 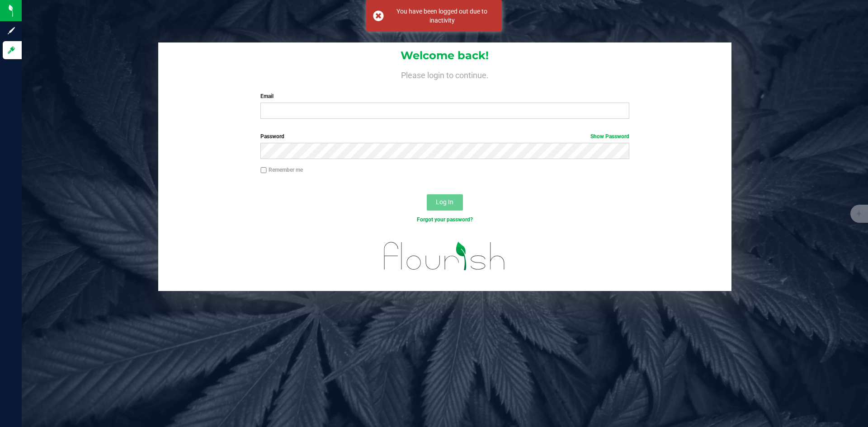 I want to click on a: Show Password, so click(x=610, y=137).